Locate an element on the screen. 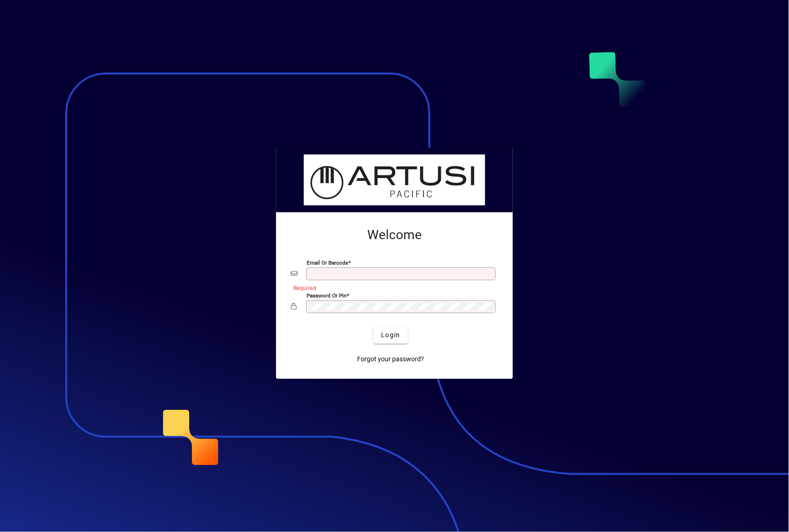 Image resolution: width=789 pixels, height=532 pixels. span: Forgot your password? is located at coordinates (391, 359).